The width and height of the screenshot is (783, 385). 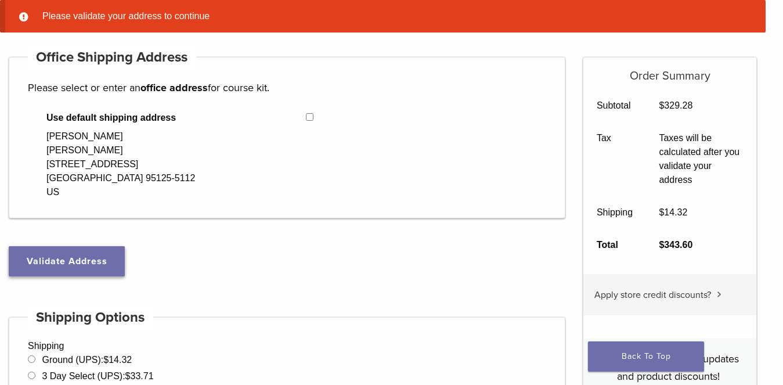 I want to click on bdi: 343.60, so click(x=675, y=244).